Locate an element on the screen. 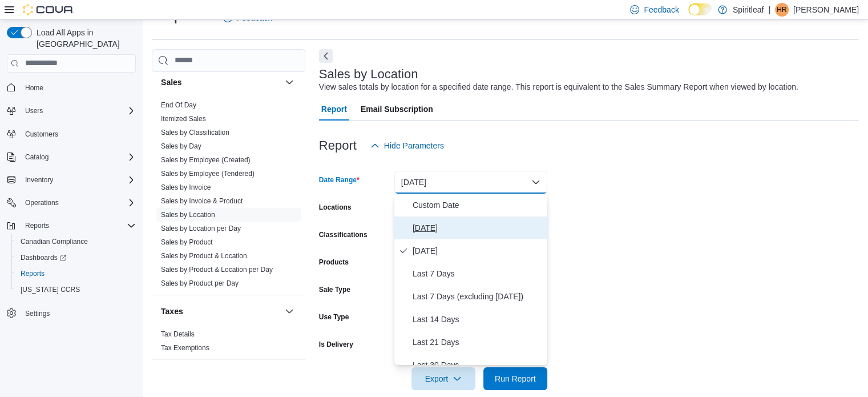 The width and height of the screenshot is (868, 397). a: Reports is located at coordinates (32, 274).